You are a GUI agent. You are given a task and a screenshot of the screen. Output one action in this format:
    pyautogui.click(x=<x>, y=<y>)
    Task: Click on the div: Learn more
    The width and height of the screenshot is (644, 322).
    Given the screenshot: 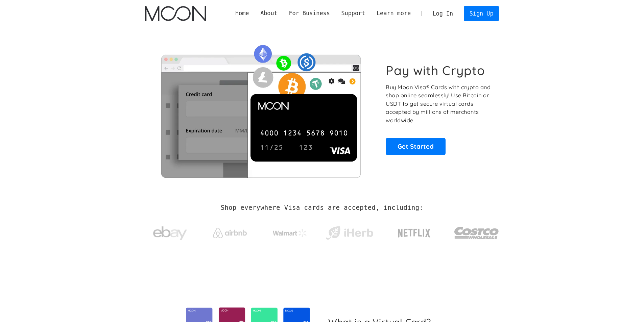 What is the action you would take?
    pyautogui.click(x=393, y=13)
    